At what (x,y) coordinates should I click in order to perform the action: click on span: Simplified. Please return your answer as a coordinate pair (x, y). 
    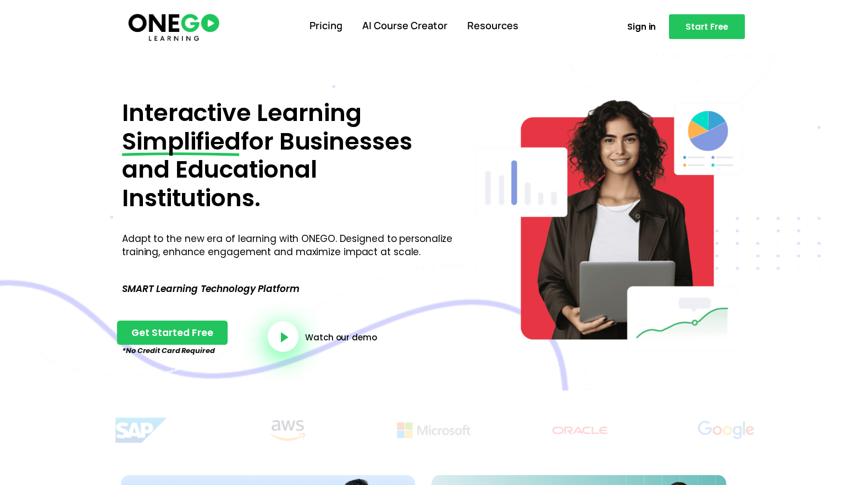
    Looking at the image, I should click on (181, 142).